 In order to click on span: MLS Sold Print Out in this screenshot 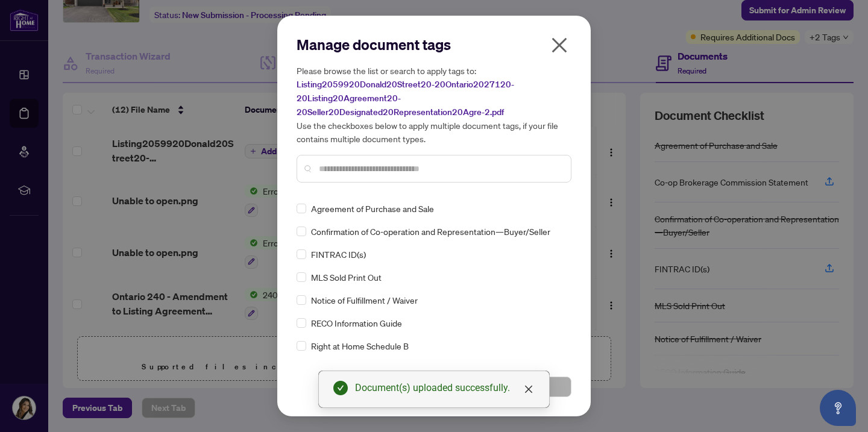, I will do `click(346, 277)`.